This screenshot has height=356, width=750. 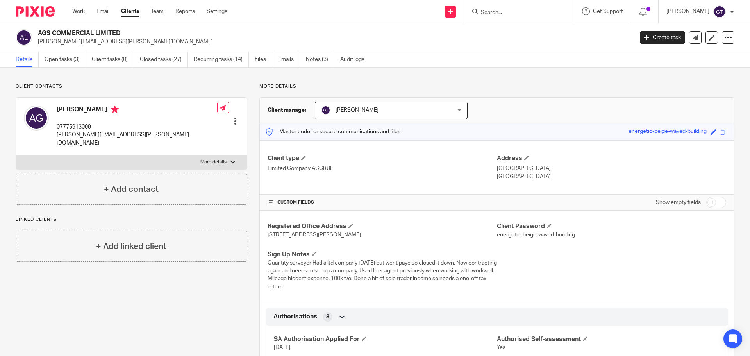 I want to click on a: Clients, so click(x=130, y=11).